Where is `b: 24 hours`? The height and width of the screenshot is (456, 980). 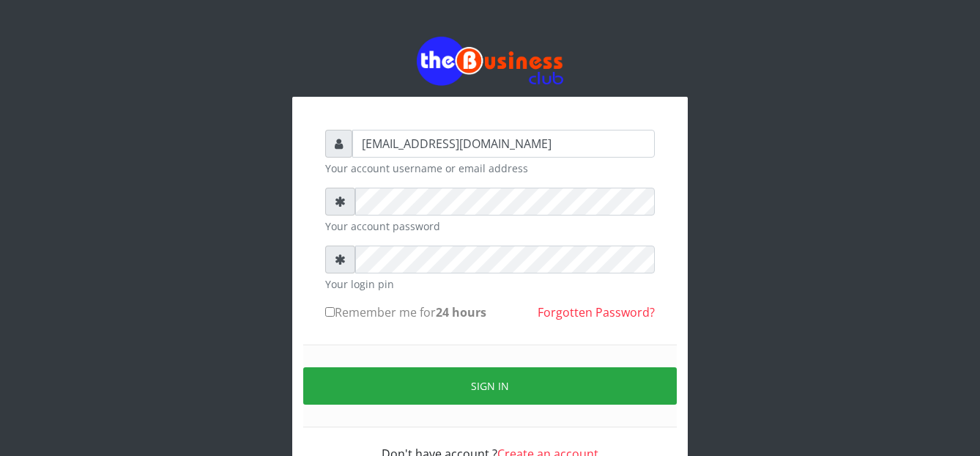
b: 24 hours is located at coordinates (461, 312).